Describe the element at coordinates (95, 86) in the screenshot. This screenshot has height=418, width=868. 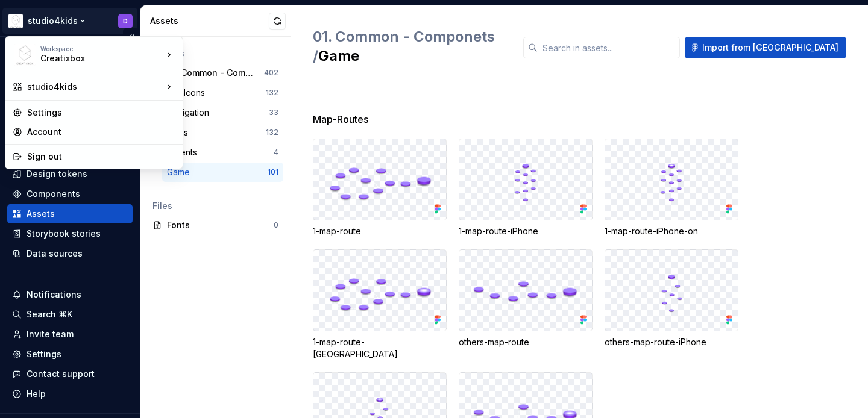
I see `div: studio4kids` at that location.